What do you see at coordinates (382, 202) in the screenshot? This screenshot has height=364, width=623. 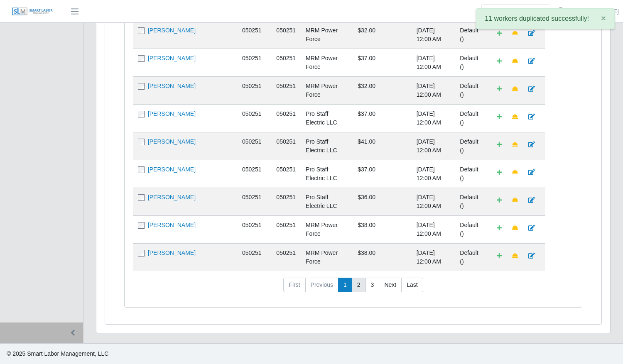 I see `td: $36.00` at bounding box center [382, 202].